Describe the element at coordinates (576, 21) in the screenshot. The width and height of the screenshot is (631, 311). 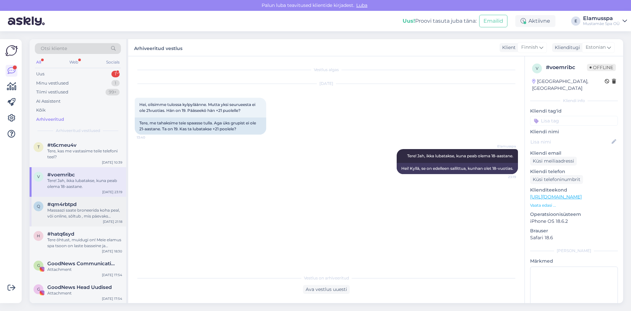
I see `div: E` at that location.